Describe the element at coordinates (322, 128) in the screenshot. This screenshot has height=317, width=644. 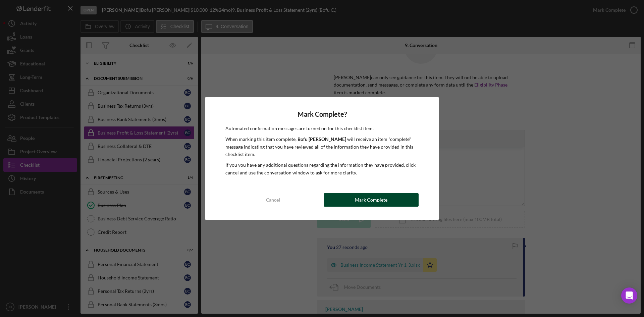
I see `p: Automated confirmation messages are turned on for this checklist item.` at that location.